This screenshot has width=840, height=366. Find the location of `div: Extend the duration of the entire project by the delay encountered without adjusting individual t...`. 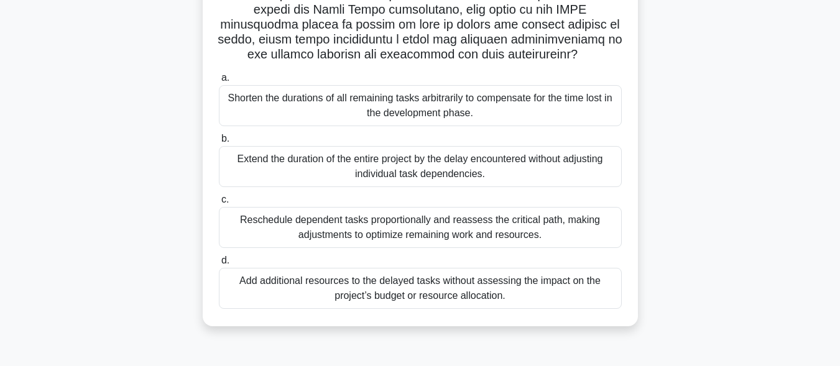

div: Extend the duration of the entire project by the delay encountered without adjusting individual t... is located at coordinates (420, 167).